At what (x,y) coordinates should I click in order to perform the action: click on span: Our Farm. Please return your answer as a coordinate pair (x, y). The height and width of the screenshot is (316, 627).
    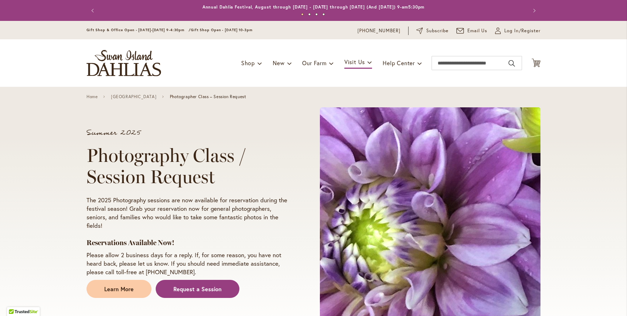
    Looking at the image, I should click on (314, 63).